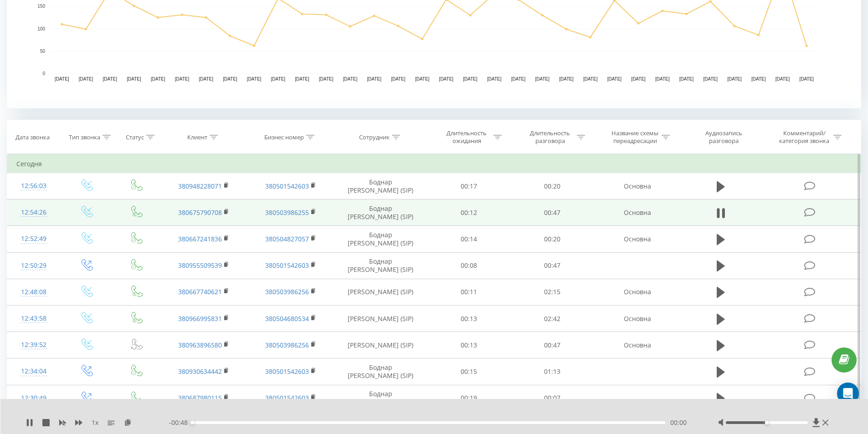 The height and width of the screenshot is (434, 868). What do you see at coordinates (84, 137) in the screenshot?
I see `div: Тип звонка` at bounding box center [84, 137].